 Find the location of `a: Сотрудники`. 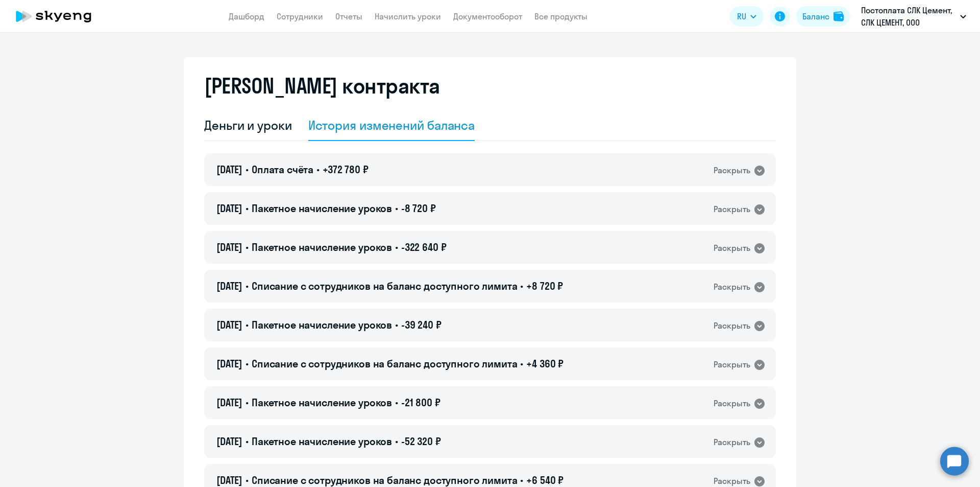

a: Сотрудники is located at coordinates (299, 16).